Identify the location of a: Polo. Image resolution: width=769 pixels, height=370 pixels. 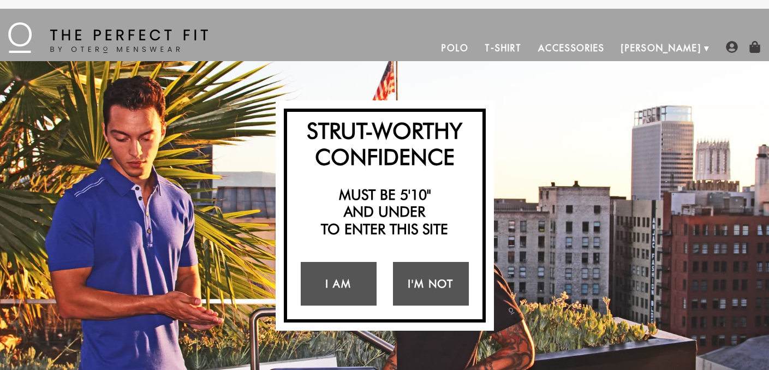
(455, 48).